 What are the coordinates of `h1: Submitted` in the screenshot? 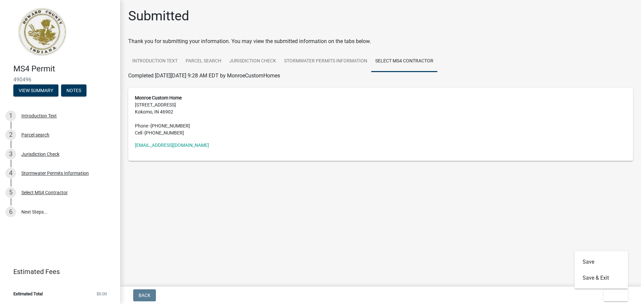 It's located at (158, 16).